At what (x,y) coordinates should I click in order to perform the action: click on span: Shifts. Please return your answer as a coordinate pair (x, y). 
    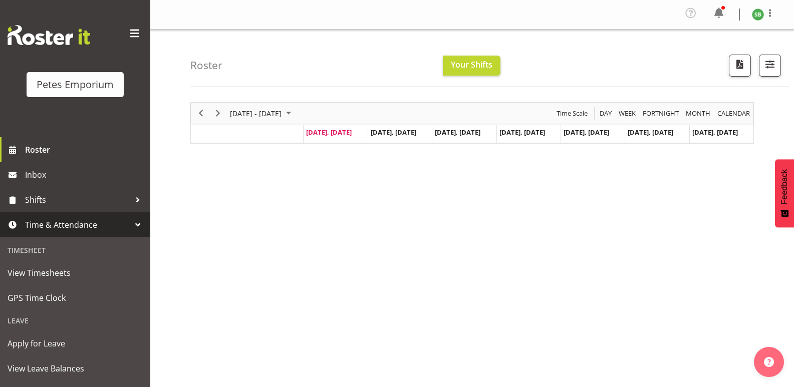
    Looking at the image, I should click on (78, 200).